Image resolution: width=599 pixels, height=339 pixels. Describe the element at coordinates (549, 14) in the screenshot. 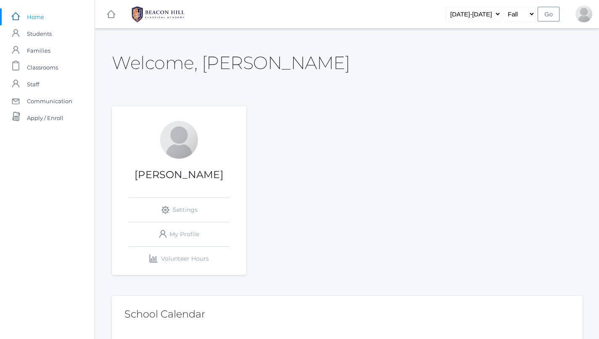

I see `input: Go` at that location.